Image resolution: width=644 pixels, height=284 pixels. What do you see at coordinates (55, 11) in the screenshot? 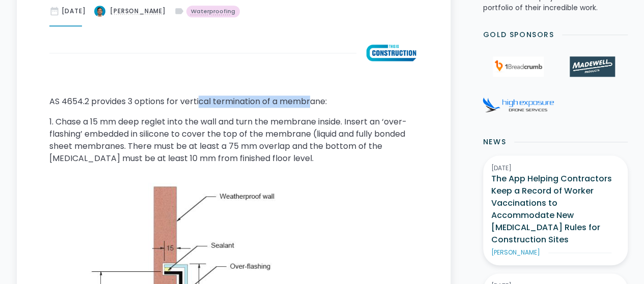
I see `div: date_range` at bounding box center [55, 11].